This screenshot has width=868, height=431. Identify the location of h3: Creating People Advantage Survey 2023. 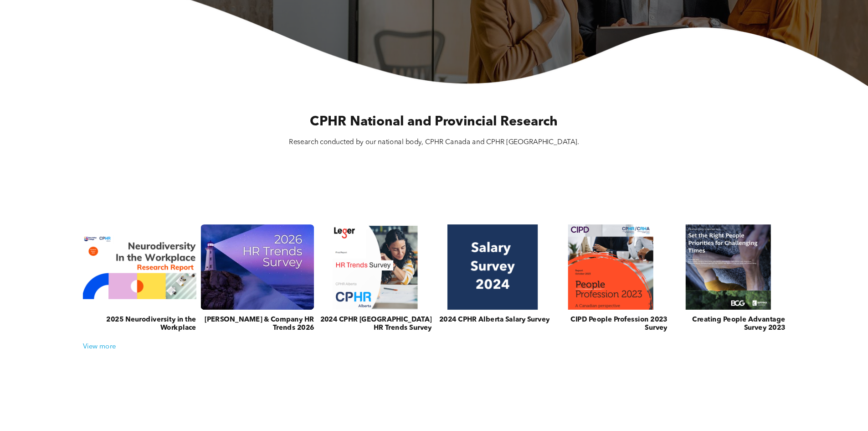
(728, 325).